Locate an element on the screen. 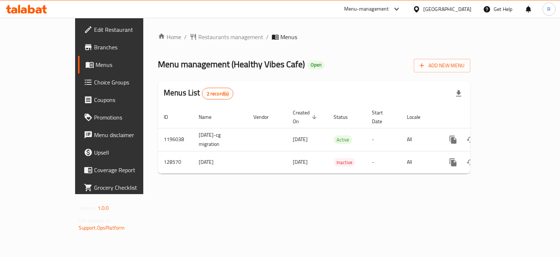  span: Version: is located at coordinates (88, 208).